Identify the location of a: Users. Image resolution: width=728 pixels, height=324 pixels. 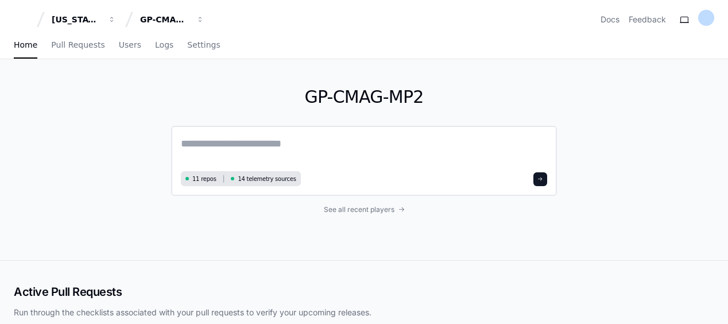
(130, 45).